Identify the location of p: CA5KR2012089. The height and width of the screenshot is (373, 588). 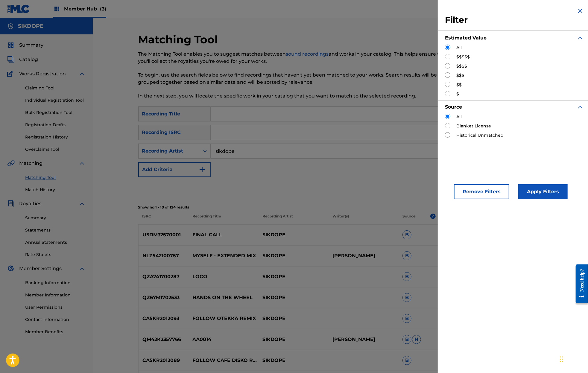
(164, 361).